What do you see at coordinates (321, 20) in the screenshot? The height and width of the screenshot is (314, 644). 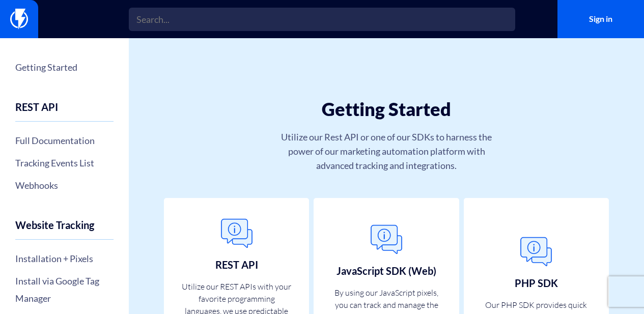 I see `input: Search...` at bounding box center [321, 20].